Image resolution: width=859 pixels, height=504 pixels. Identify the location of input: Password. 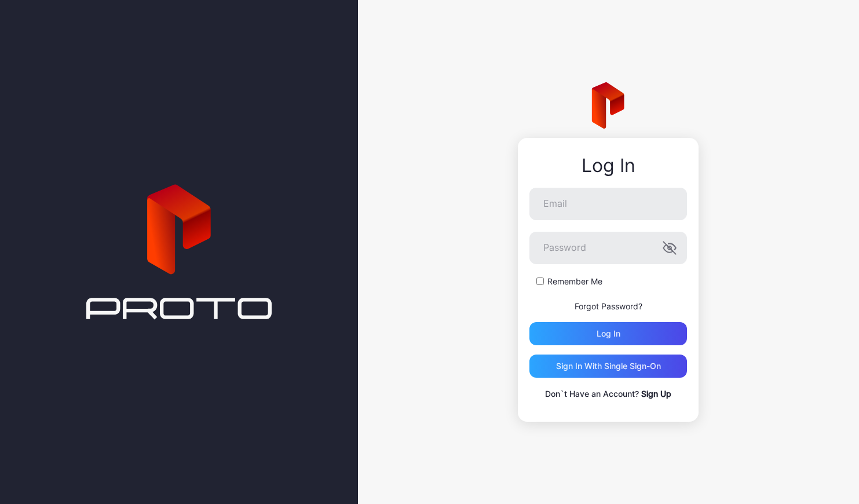
(608, 248).